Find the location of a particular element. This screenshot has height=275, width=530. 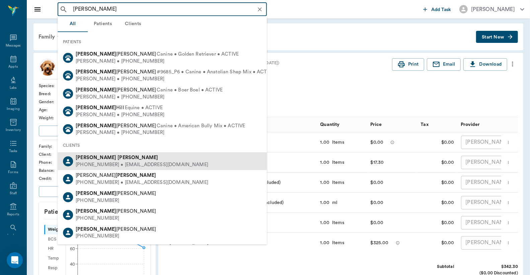

div: PATIENTS is located at coordinates (162, 42).